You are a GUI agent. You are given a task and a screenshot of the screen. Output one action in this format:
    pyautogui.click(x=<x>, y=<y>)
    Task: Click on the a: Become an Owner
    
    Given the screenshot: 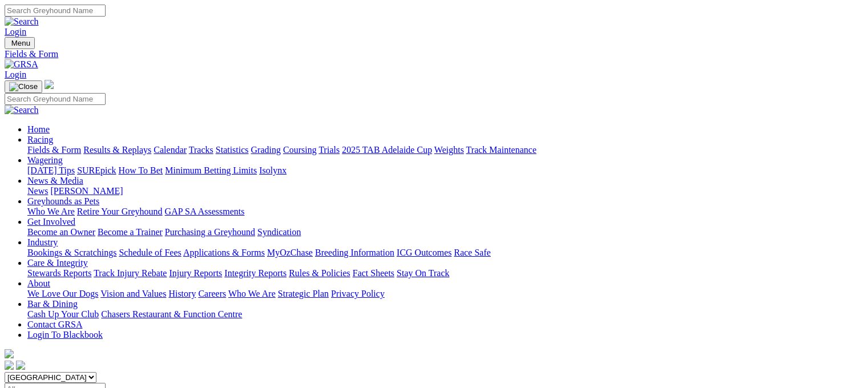 What is the action you would take?
    pyautogui.click(x=61, y=232)
    